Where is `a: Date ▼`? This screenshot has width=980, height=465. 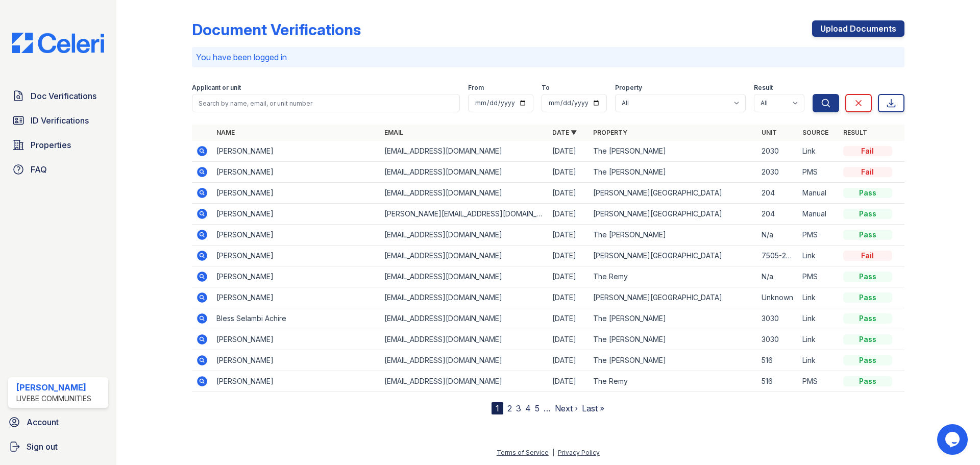 a: Date ▼ is located at coordinates (565, 133).